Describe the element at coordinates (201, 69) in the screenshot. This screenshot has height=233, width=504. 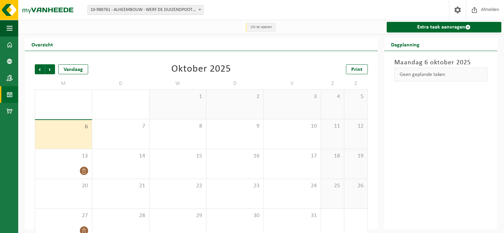
I see `div: Oktober 2025` at that location.